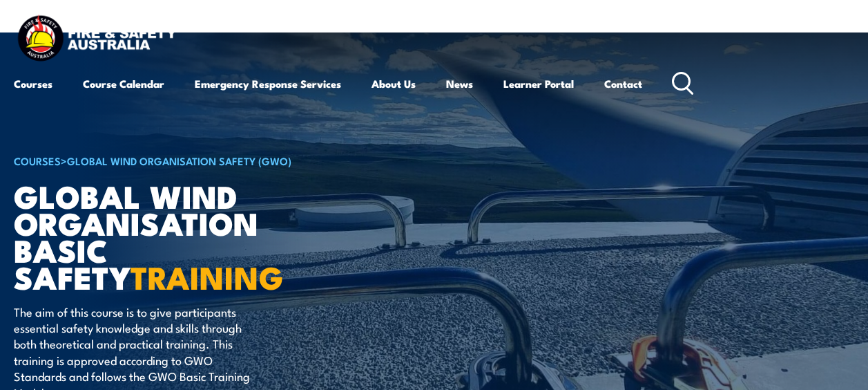 The image size is (868, 390). Describe the element at coordinates (459, 83) in the screenshot. I see `a: News` at that location.